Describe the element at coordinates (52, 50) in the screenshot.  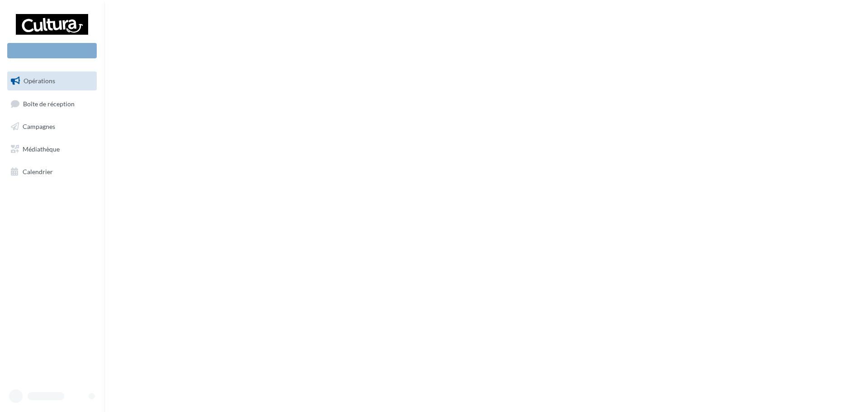
I see `div: Nouvelle campagne` at that location.